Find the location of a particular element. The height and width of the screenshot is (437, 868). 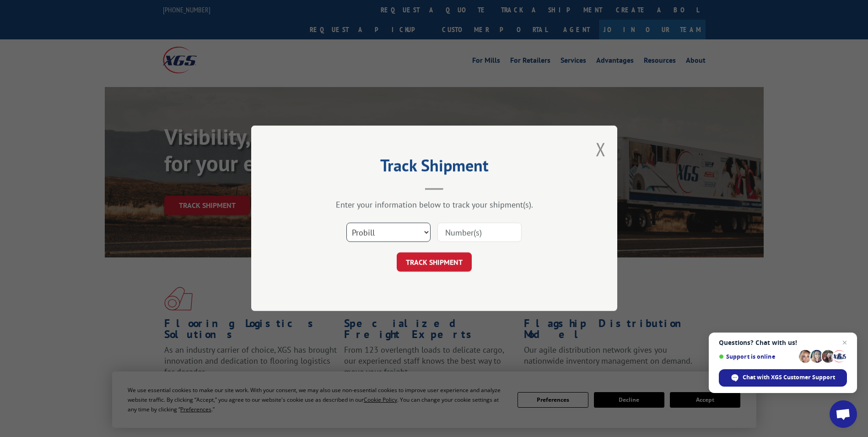

span: Questions? Chat with us! is located at coordinates (783, 343).